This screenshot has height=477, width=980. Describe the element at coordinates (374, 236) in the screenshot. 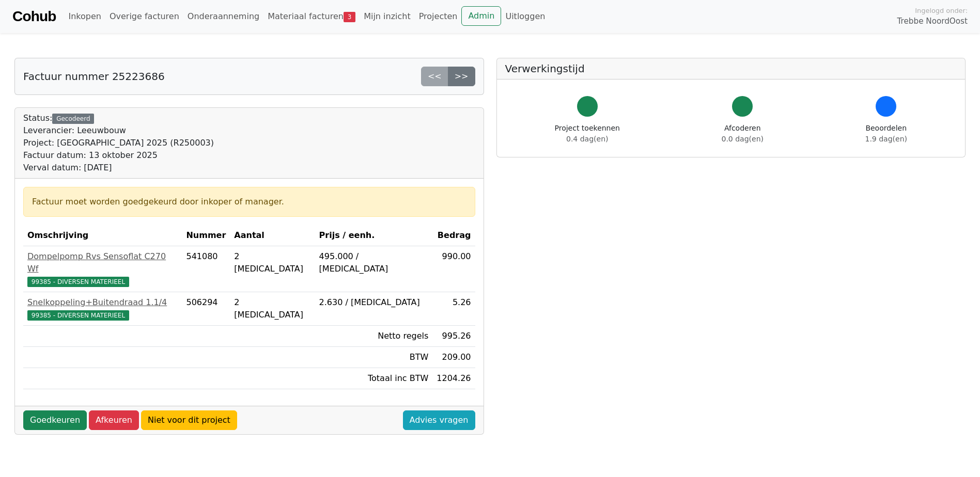

I see `th: Prijs / eenh.` at that location.